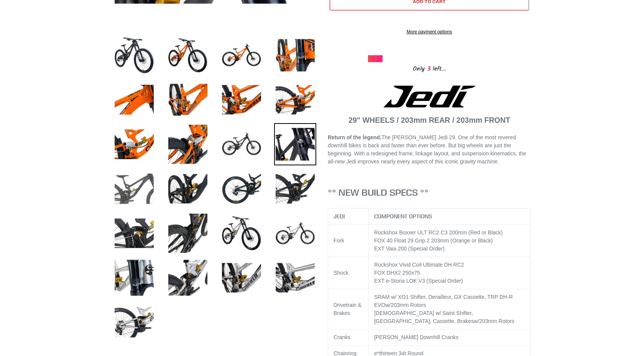 This screenshot has width=644, height=356. I want to click on span: Rockshox Boxxer ULT RC2 C3 200mm (Red or Black), so click(438, 232).